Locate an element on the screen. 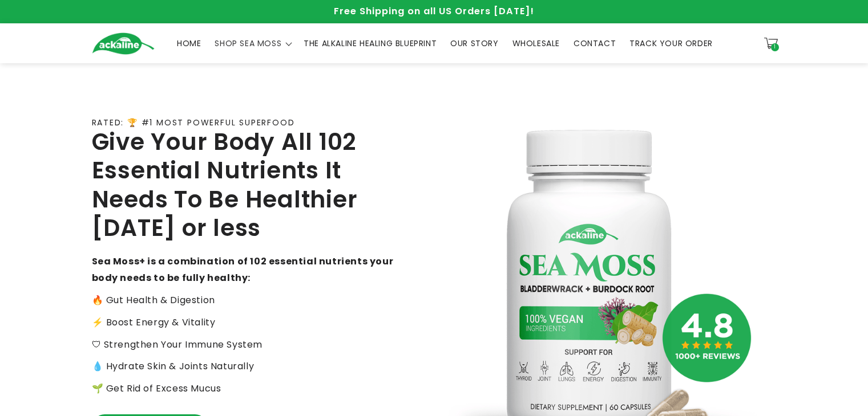  a: THE ALKALINE HEALING BLUEPRINT is located at coordinates (370, 44).